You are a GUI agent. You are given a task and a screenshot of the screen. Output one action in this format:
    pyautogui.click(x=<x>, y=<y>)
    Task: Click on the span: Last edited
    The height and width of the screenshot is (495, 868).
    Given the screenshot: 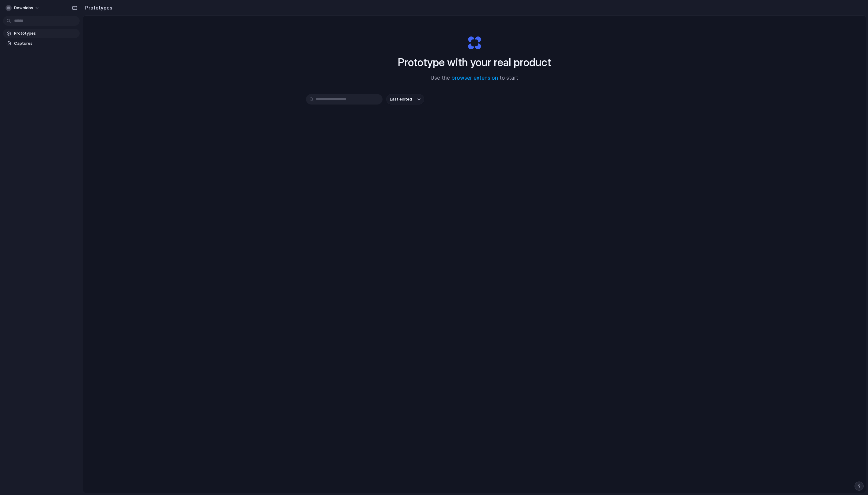 What is the action you would take?
    pyautogui.click(x=401, y=100)
    